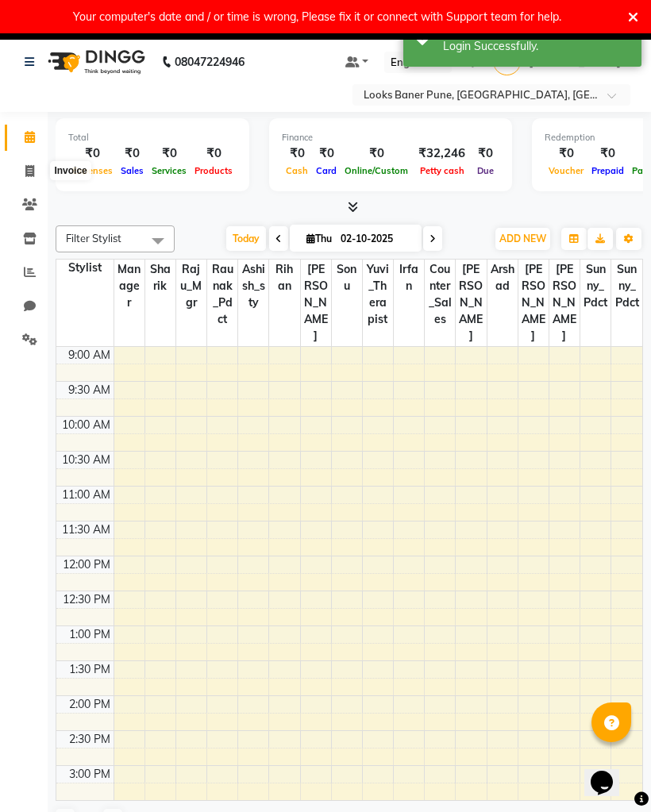 This screenshot has height=812, width=651. Describe the element at coordinates (85, 267) in the screenshot. I see `div: Stylist` at that location.